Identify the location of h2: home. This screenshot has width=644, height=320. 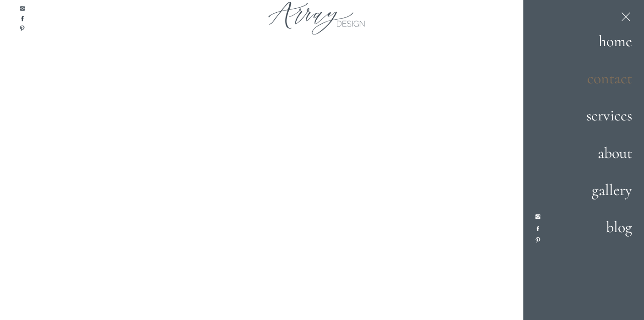
(600, 41).